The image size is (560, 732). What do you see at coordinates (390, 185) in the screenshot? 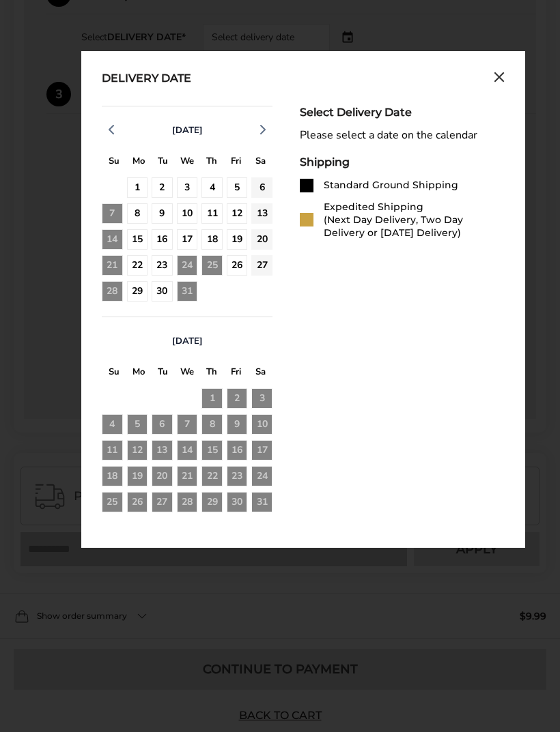
I see `div: Standard Ground Shipping` at bounding box center [390, 185].